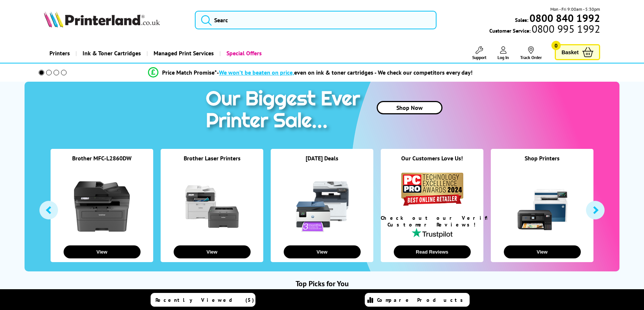 Image resolution: width=644 pixels, height=310 pixels. Describe the element at coordinates (503, 53) in the screenshot. I see `a: Log In` at that location.